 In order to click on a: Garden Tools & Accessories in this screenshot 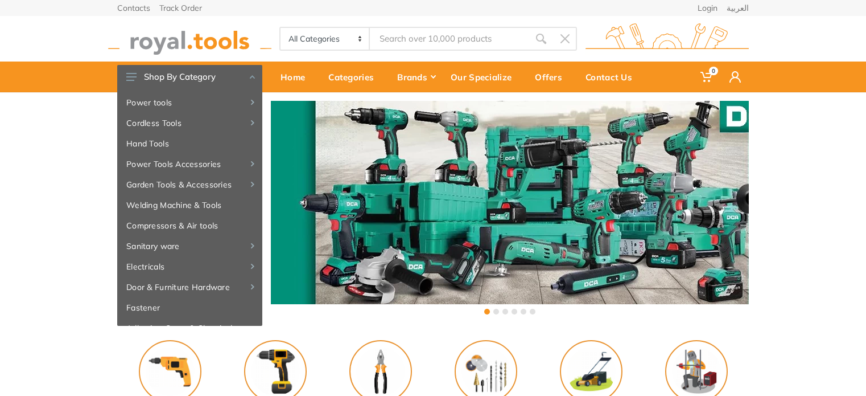, I will do `click(190, 184)`.